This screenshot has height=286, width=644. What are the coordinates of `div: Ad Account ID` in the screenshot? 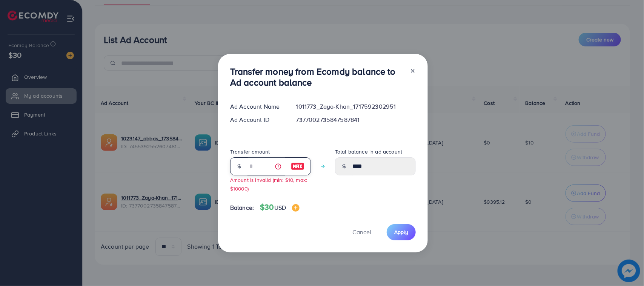 It's located at (257, 120).